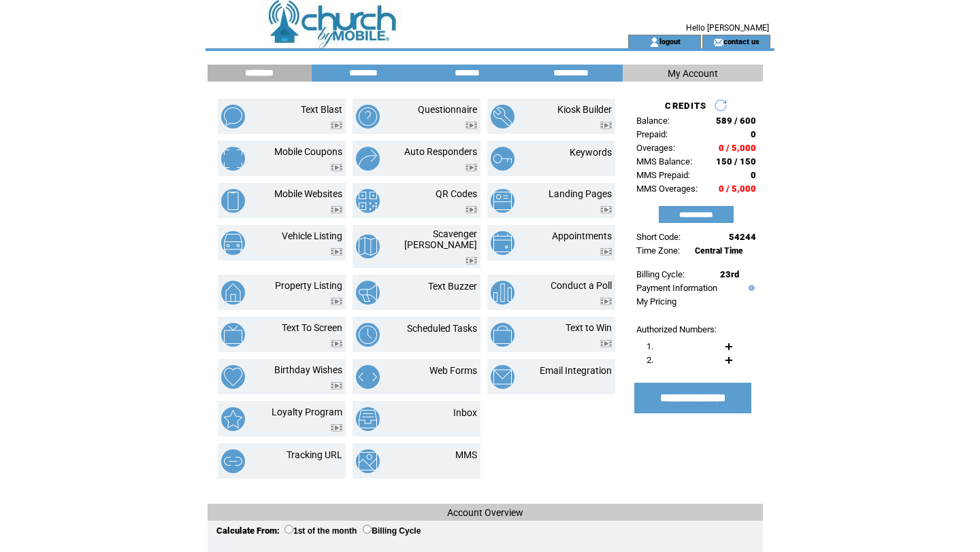  Describe the element at coordinates (754, 134) in the screenshot. I see `span: 0` at that location.